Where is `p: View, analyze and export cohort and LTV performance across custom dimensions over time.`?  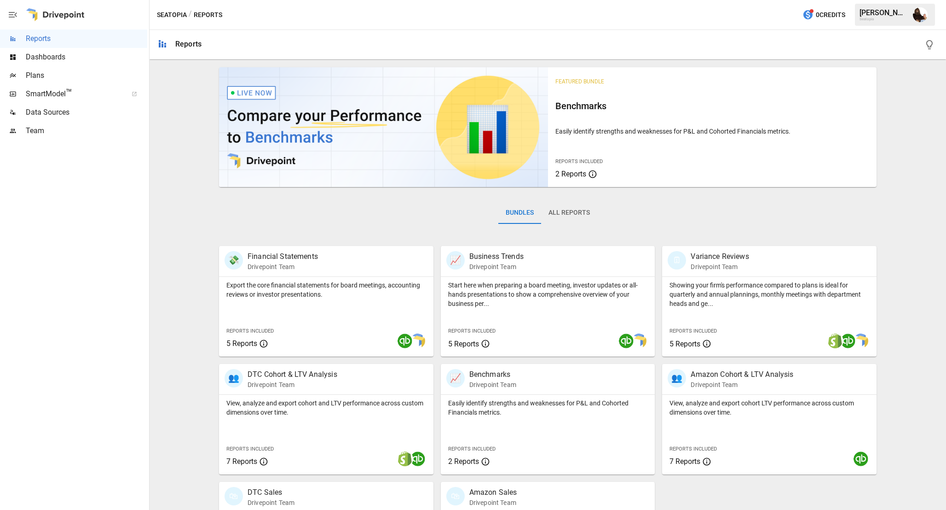
p: View, analyze and export cohort and LTV performance across custom dimensions over time. is located at coordinates (326, 407).